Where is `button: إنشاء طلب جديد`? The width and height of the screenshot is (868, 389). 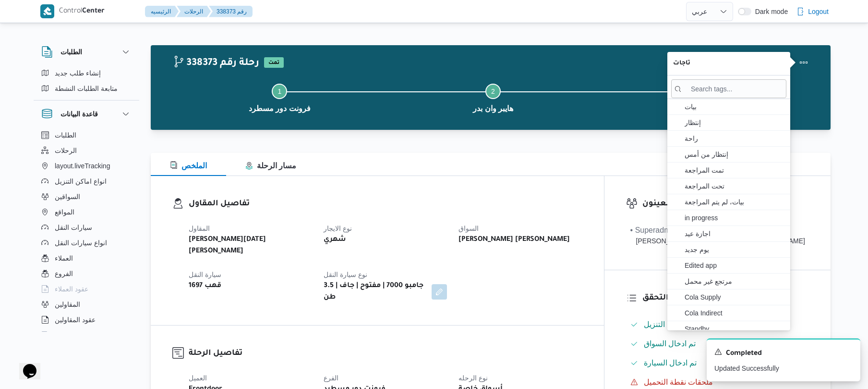
button: إنشاء طلب جديد is located at coordinates (86, 73).